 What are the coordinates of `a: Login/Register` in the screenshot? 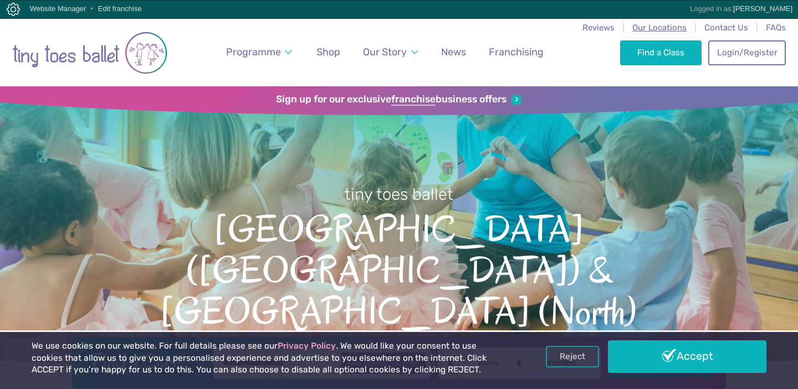 It's located at (747, 53).